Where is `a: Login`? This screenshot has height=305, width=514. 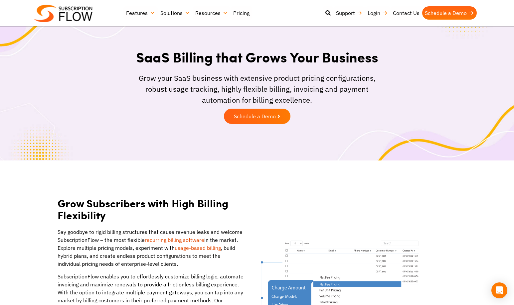 a: Login is located at coordinates (378, 13).